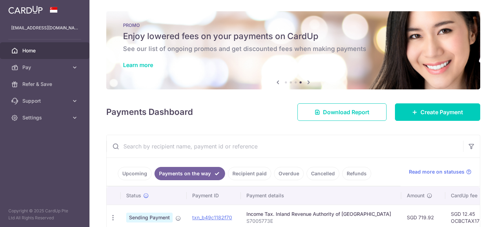 The image size is (497, 227). Describe the element at coordinates (356, 174) in the screenshot. I see `a: Refunds` at that location.